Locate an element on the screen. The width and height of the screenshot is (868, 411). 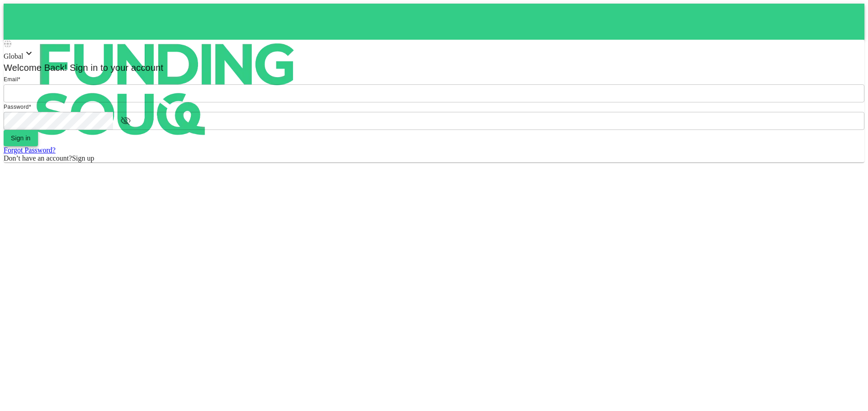
span: Sign up is located at coordinates (83, 158).